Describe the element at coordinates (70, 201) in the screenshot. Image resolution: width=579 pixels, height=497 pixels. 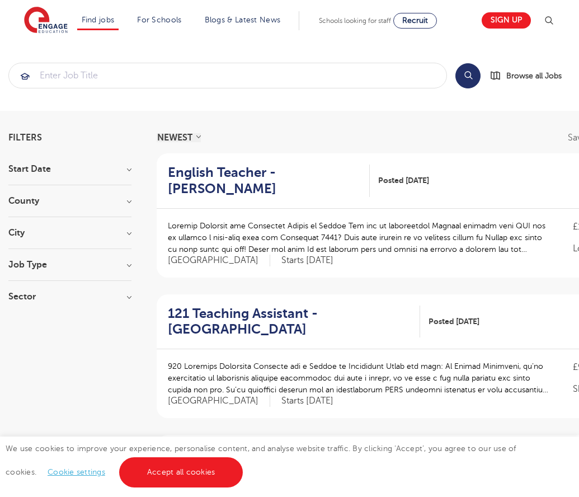
I see `h3: County` at that location.